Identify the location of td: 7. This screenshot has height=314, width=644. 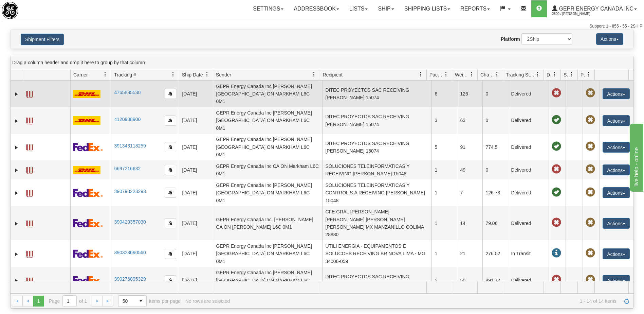
(470, 192).